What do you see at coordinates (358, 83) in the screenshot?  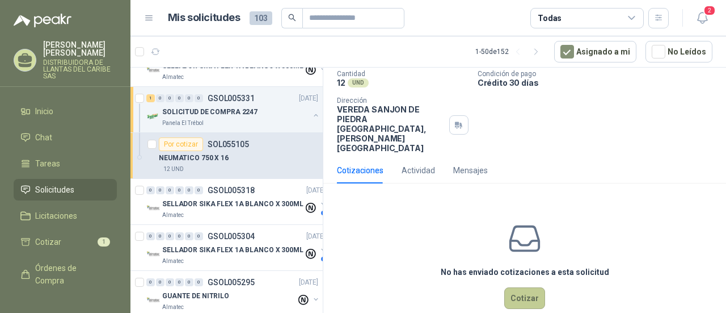 I see `div: UND` at bounding box center [358, 83].